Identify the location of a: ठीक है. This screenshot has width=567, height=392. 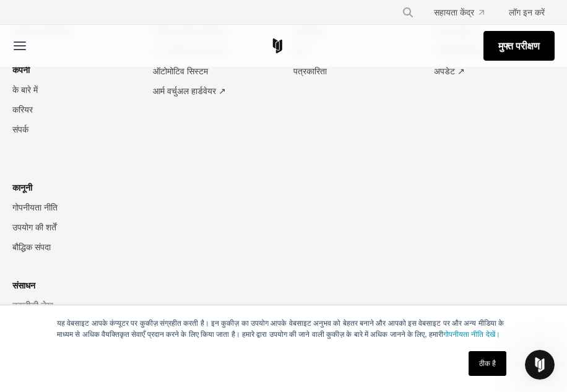
(487, 363).